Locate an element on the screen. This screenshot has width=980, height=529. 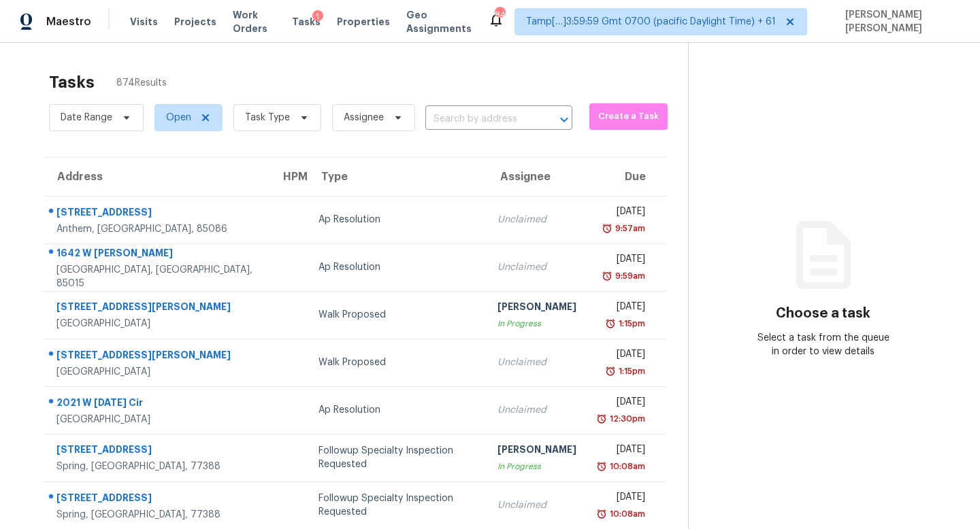
span: Create a Task is located at coordinates (628, 116).